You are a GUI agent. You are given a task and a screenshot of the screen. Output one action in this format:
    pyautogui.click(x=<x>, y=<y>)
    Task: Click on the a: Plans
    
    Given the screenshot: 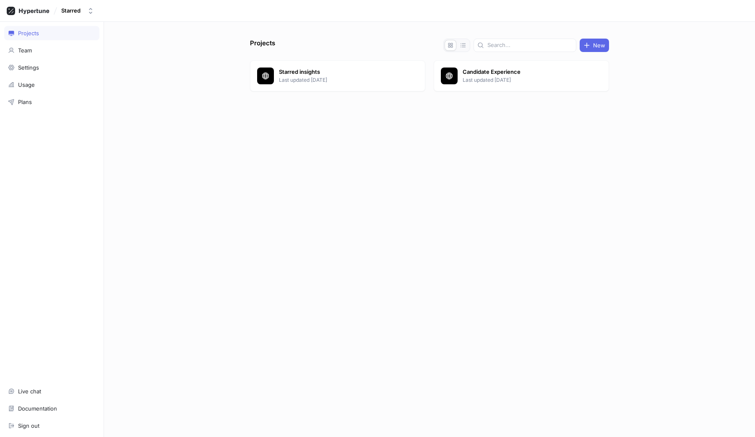 What is the action you would take?
    pyautogui.click(x=52, y=102)
    